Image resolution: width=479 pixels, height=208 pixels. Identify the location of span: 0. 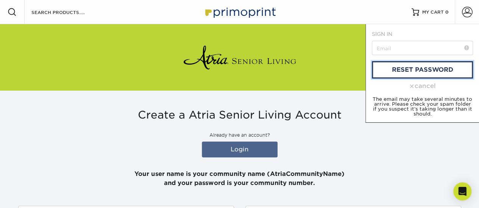
(446, 12).